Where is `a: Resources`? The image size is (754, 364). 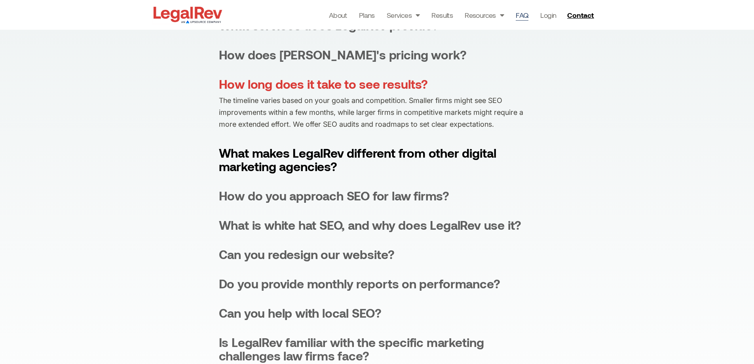
a: Resources is located at coordinates (484, 15).